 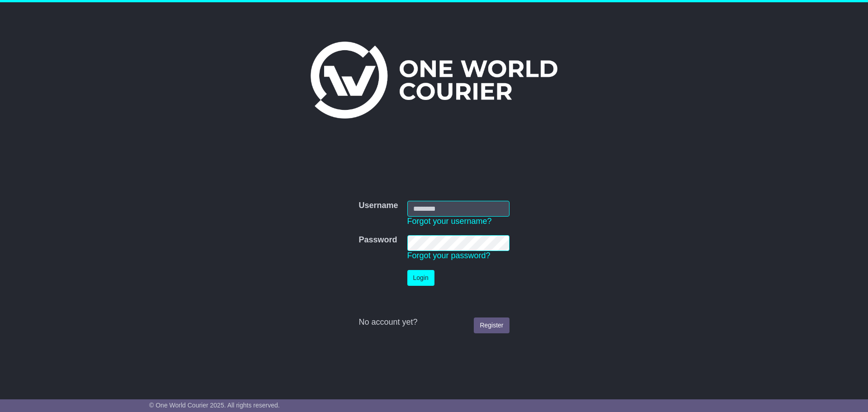 What do you see at coordinates (214, 405) in the screenshot?
I see `span: © One World Courier 2025. All rights reserved.` at bounding box center [214, 405].